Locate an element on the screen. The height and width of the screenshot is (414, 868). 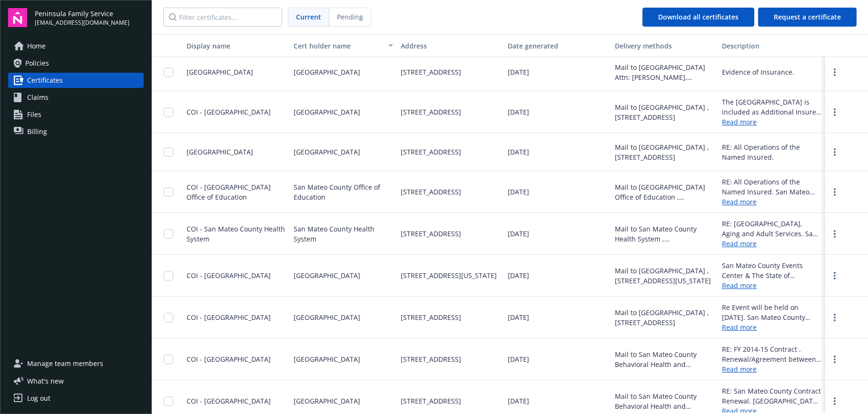
a: Claims is located at coordinates (75, 98).